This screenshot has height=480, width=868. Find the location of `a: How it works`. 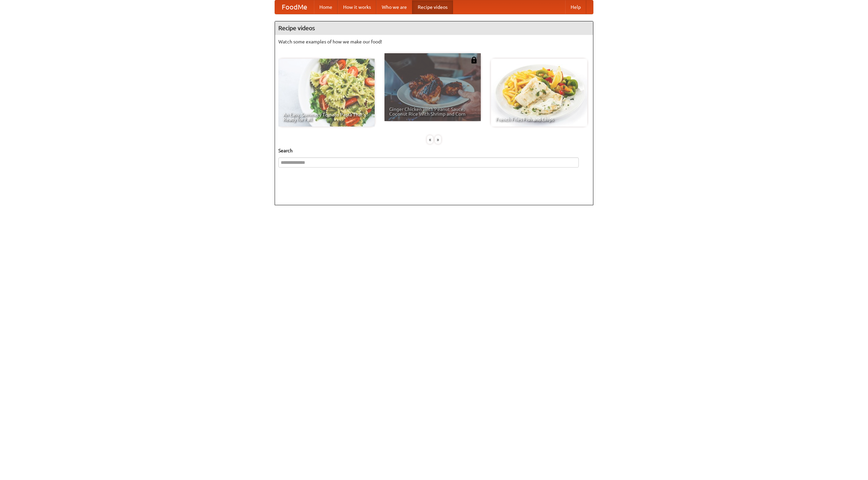

a: How it works is located at coordinates (358, 7).